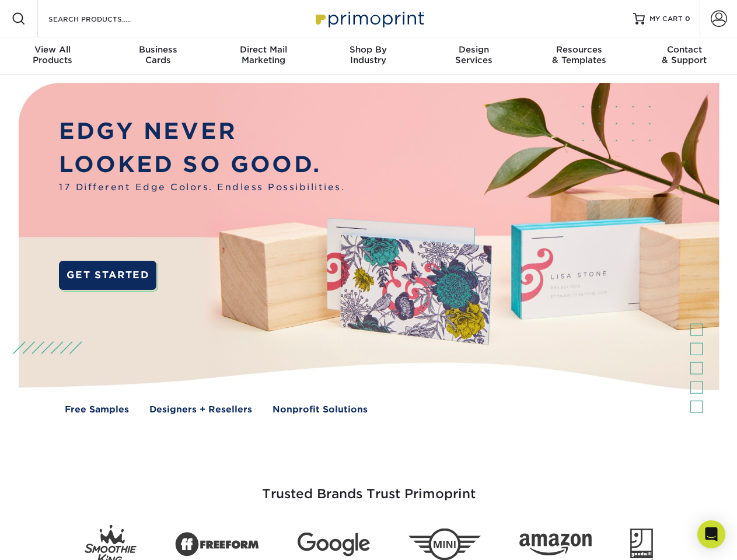  Describe the element at coordinates (368, 56) in the screenshot. I see `a: Shop ByIndustry` at that location.